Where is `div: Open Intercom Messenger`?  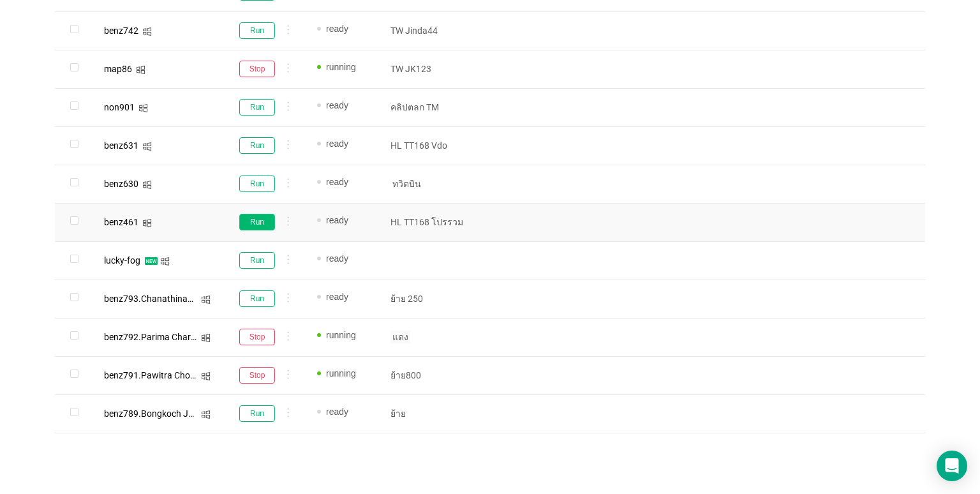 div: Open Intercom Messenger is located at coordinates (952, 466).